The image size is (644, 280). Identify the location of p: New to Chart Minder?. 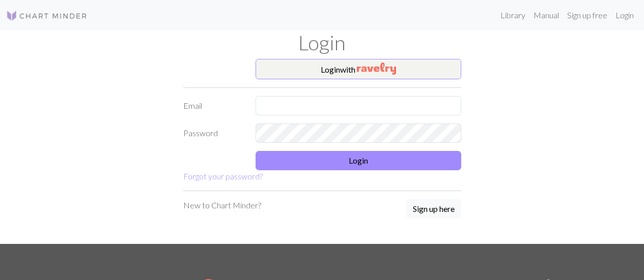
(222, 205).